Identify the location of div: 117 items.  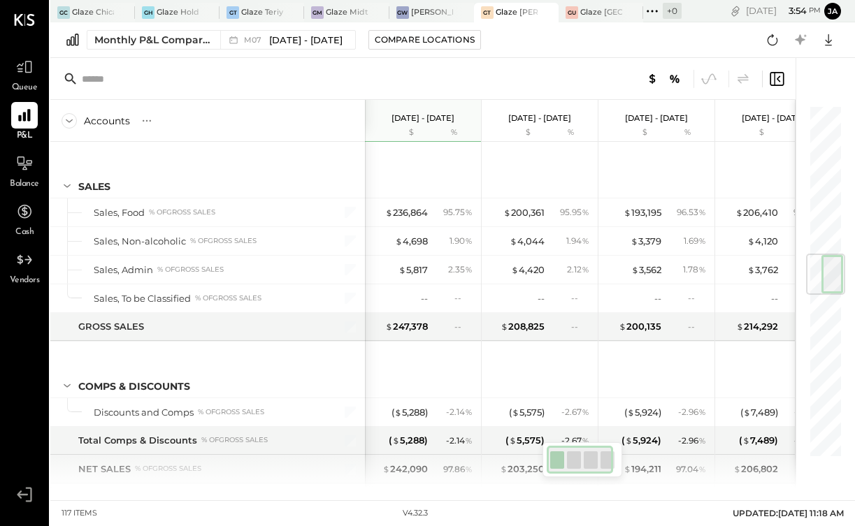
(79, 514).